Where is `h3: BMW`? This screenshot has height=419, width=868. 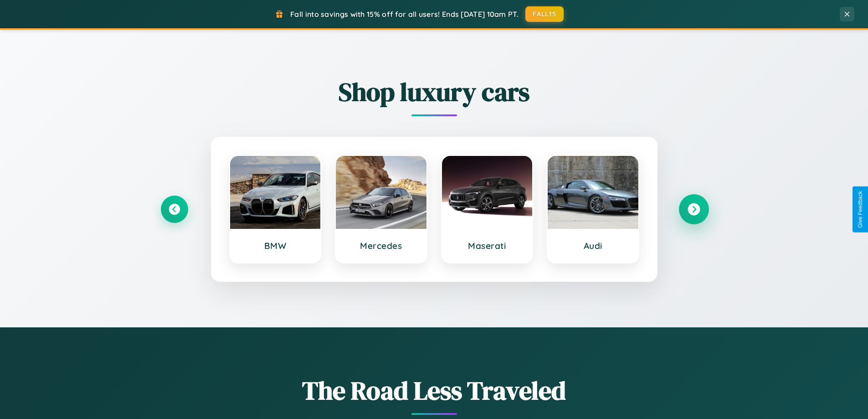
h3: BMW is located at coordinates (275, 246).